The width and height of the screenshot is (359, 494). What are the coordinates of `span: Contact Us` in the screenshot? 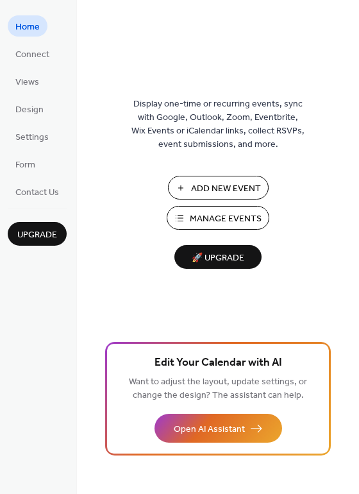 It's located at (37, 192).